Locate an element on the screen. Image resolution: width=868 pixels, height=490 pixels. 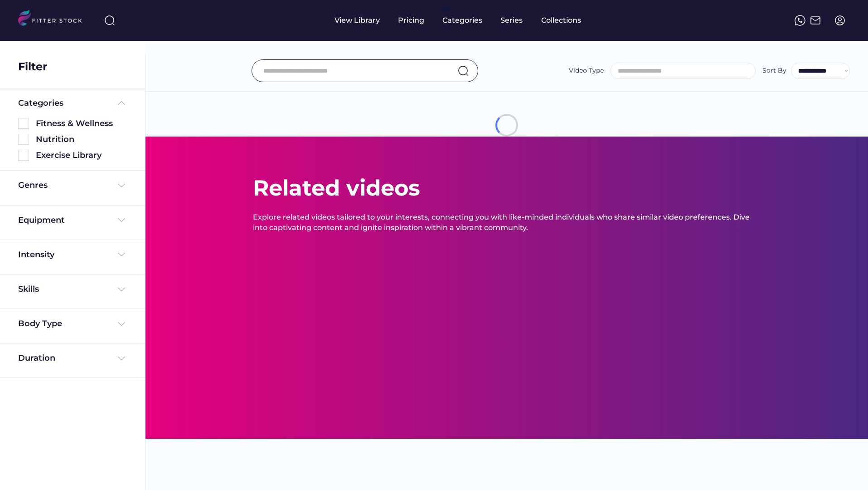
div: Pricing is located at coordinates (411, 21).